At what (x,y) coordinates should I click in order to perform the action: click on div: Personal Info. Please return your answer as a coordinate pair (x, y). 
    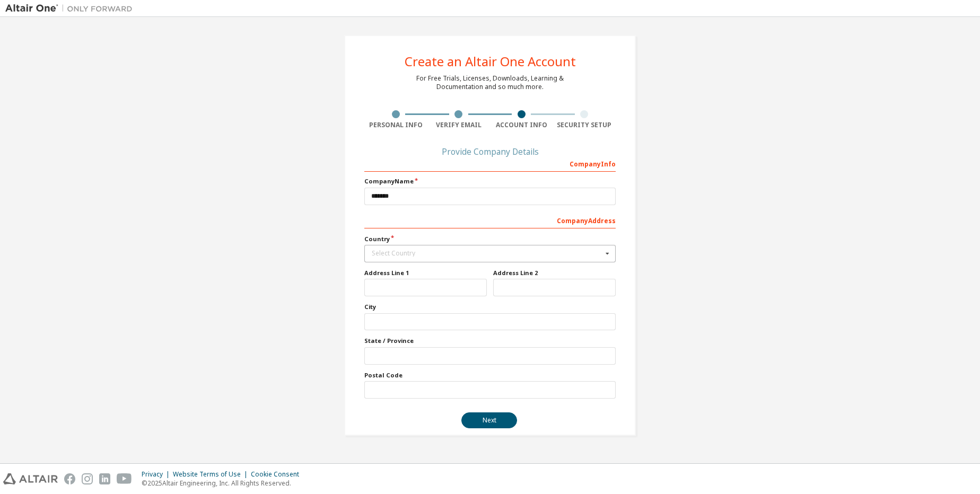
    Looking at the image, I should click on (396, 125).